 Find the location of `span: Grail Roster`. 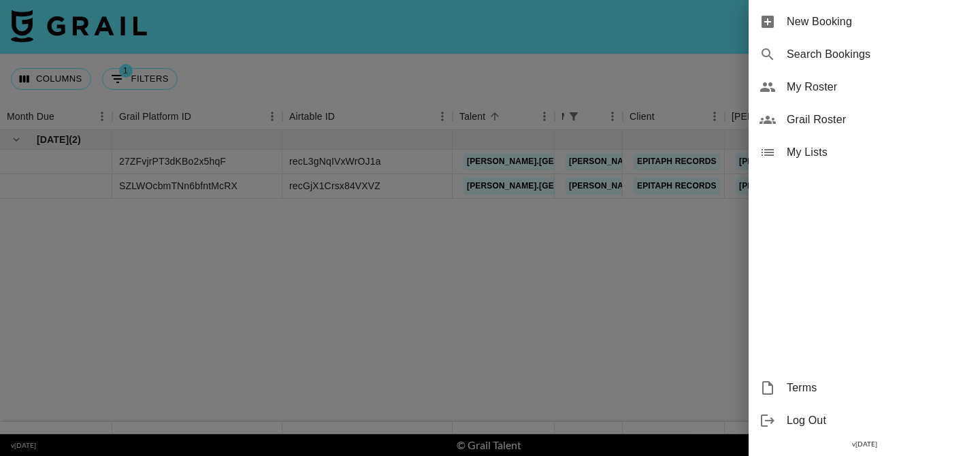

span: Grail Roster is located at coordinates (877, 120).